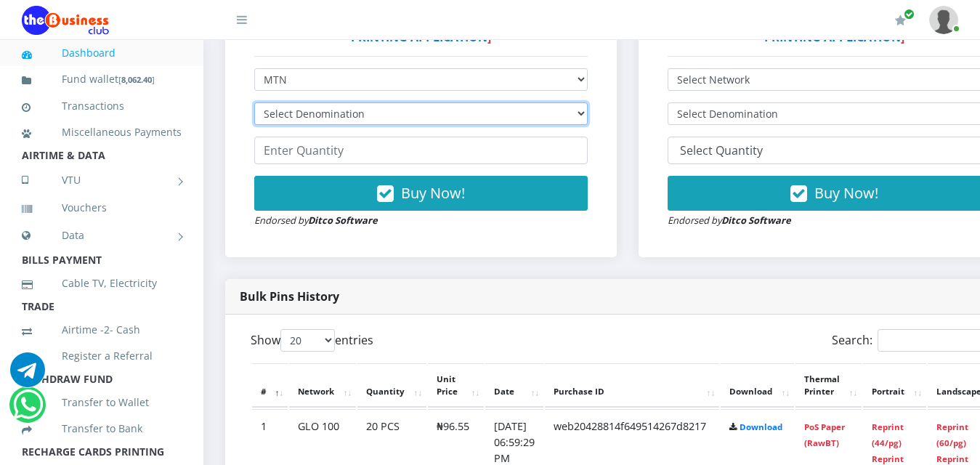  I want to click on a: Download, so click(761, 426).